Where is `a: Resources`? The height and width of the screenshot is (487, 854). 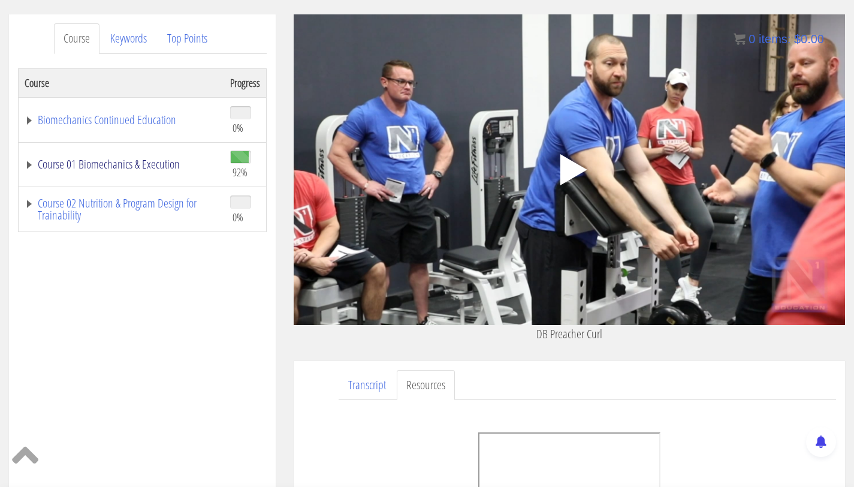 a: Resources is located at coordinates (425, 385).